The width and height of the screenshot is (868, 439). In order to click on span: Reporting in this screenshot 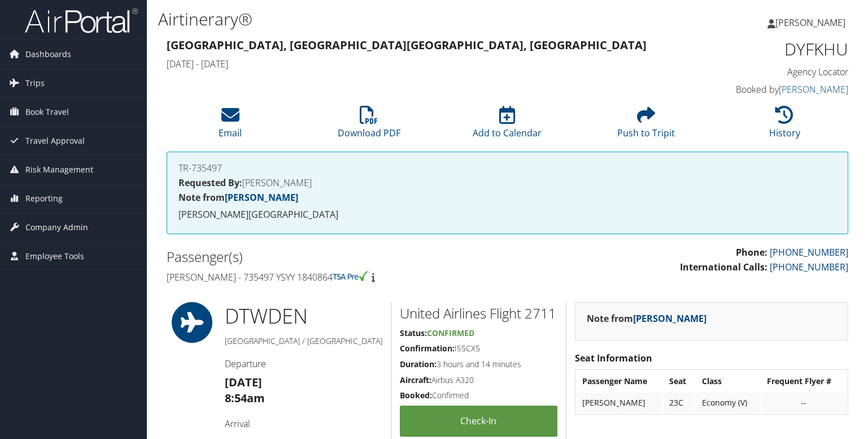, I will do `click(44, 199)`.